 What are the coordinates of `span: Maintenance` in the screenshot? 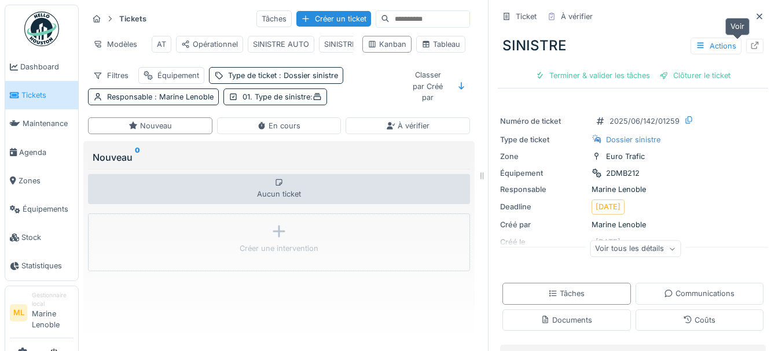 It's located at (48, 123).